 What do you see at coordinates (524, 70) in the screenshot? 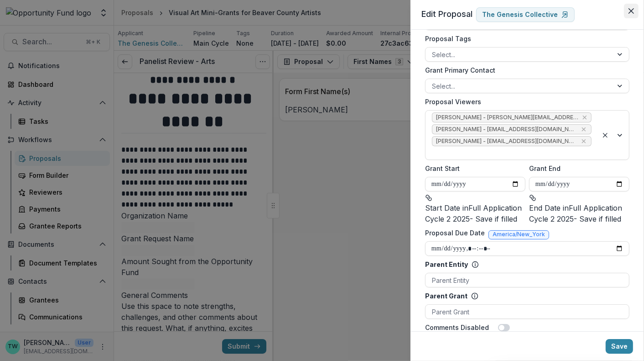
I see `label: Grant Primary Contact` at bounding box center [524, 70].